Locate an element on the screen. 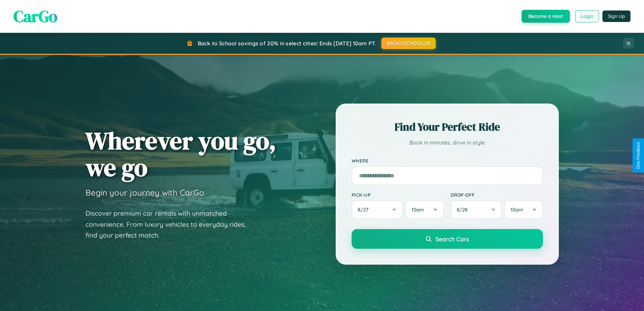 The image size is (644, 311). h1: Wherever you go, we go is located at coordinates (181, 154).